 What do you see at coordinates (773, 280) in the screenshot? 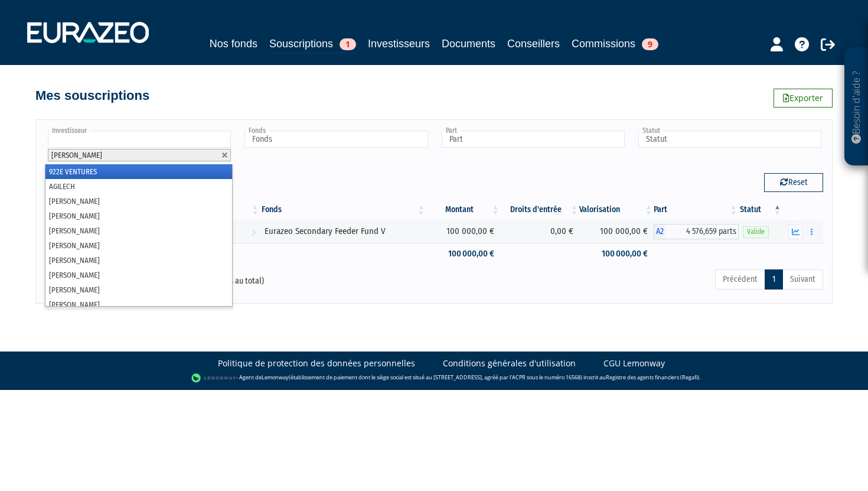
I see `a: 1` at bounding box center [773, 280].